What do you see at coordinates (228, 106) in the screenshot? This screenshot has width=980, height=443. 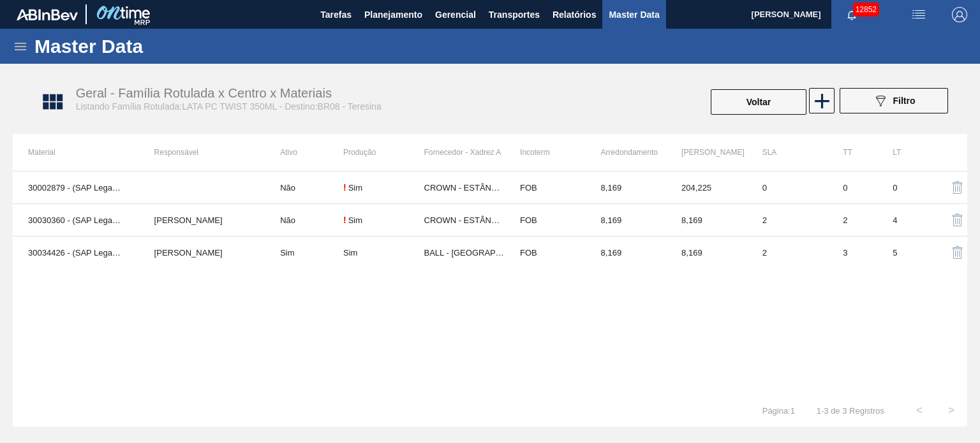 I see `span: Listando Família Rotulada:LATA PC TWIST 350ML - Destino:BR08 - Teresina` at bounding box center [228, 106].